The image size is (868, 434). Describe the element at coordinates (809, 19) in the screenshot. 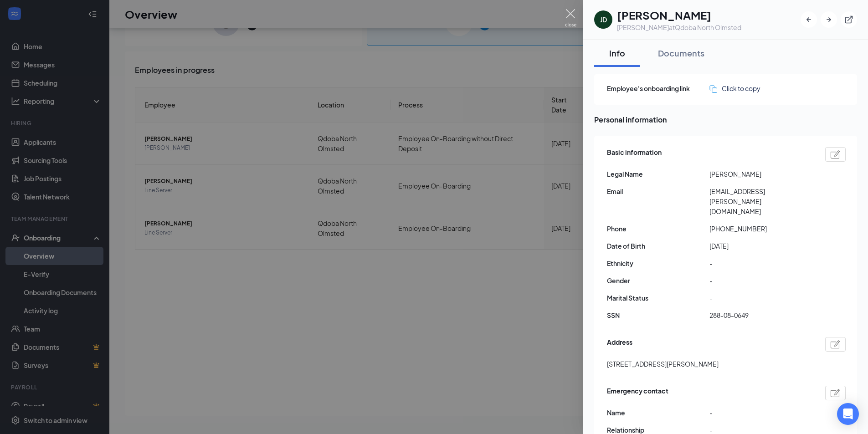

I see `svg: ArrowLeftNew` at that location.